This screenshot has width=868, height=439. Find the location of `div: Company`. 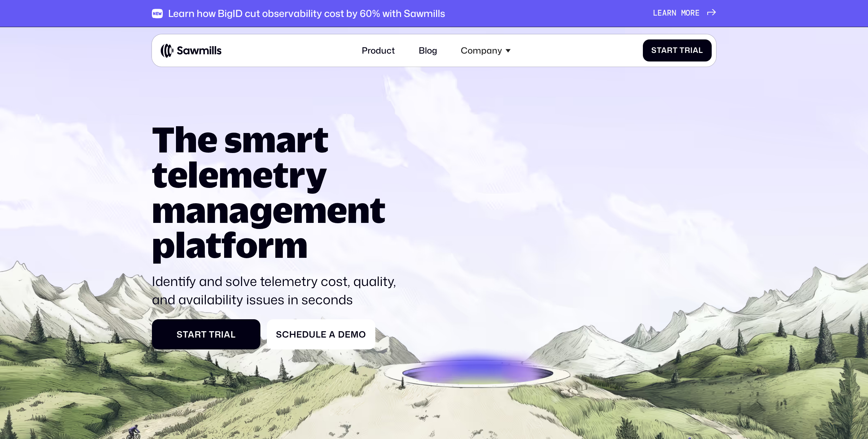

div: Company is located at coordinates (481, 50).